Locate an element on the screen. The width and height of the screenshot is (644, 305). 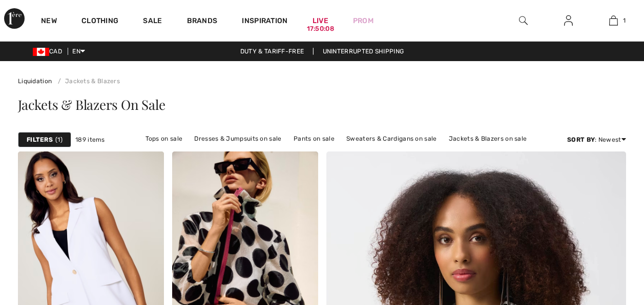
span: EN is located at coordinates (78, 52).